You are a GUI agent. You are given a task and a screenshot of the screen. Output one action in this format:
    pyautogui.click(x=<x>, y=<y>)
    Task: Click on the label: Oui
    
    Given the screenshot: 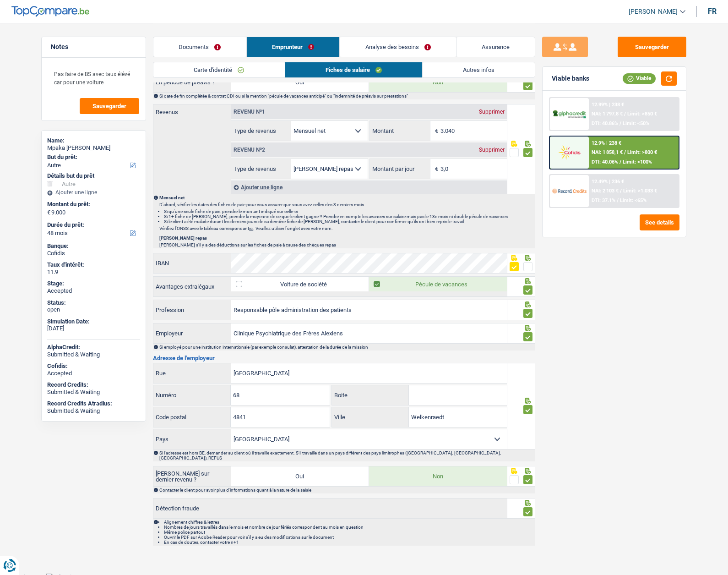 What is the action you would take?
    pyautogui.click(x=300, y=476)
    